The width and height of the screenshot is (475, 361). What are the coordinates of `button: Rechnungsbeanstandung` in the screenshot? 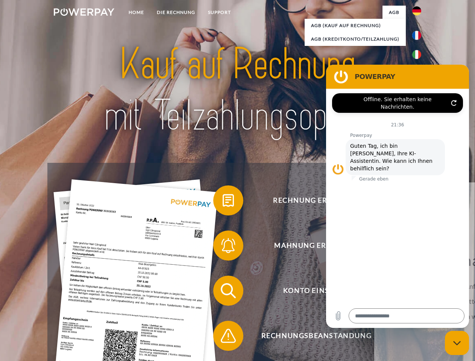 It's located at (311, 336).